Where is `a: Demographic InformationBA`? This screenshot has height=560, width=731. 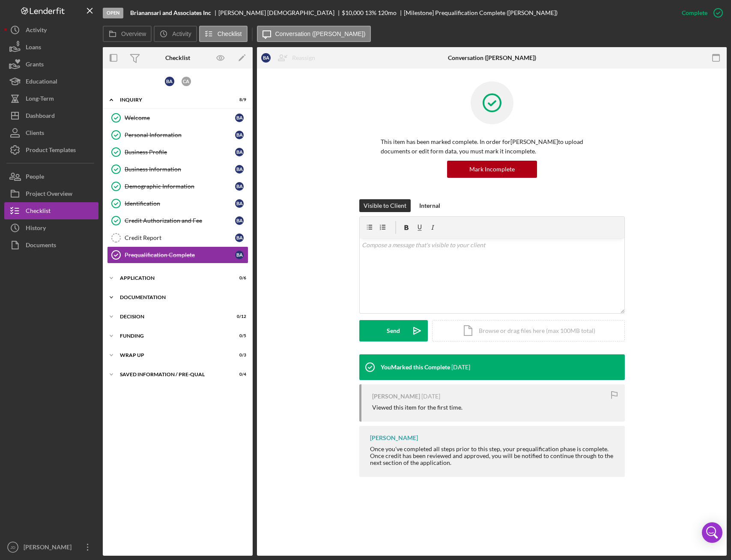
a: Demographic InformationBA is located at coordinates (178, 186).